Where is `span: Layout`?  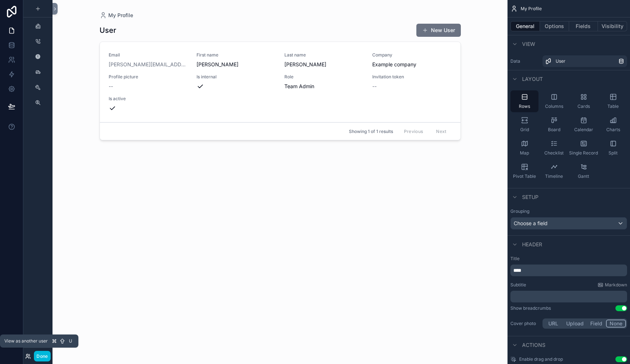 span: Layout is located at coordinates (532, 79).